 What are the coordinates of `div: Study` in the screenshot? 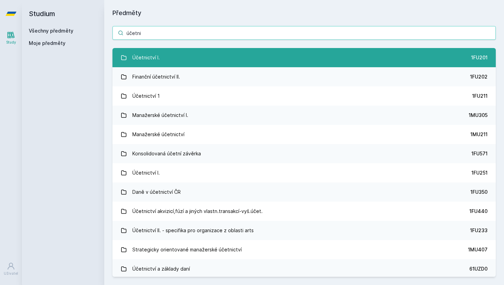 It's located at (11, 42).